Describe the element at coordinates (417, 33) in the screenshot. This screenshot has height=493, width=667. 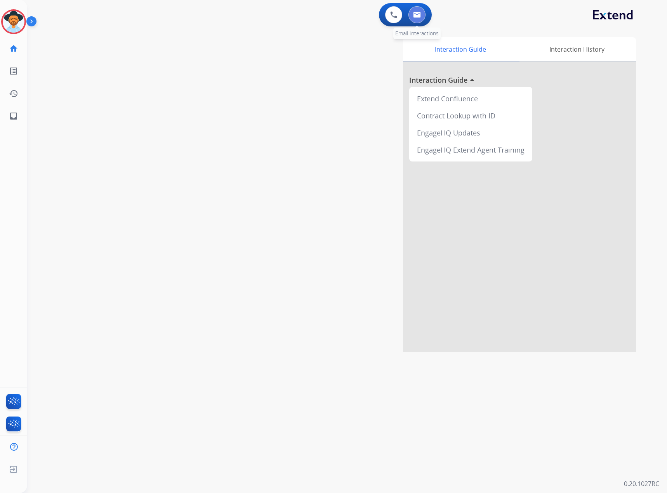
I see `span: Email Interactions` at that location.